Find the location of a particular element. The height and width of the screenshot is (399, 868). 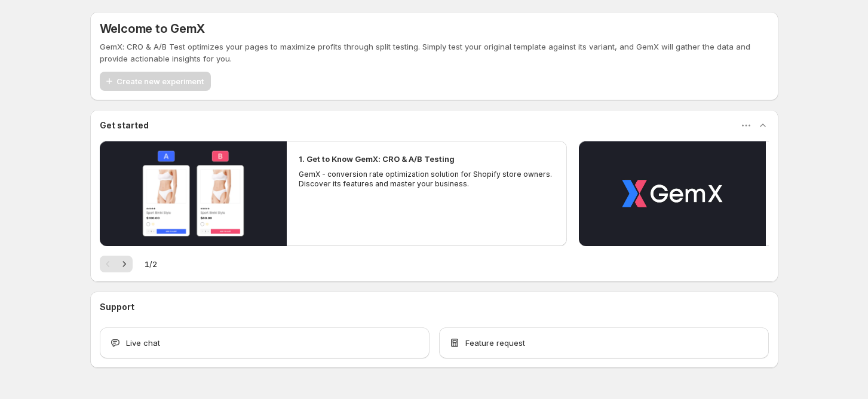

p: GemX - conversion rate optimization solution for Shopify store owners. Discover its features and ... is located at coordinates (427, 179).